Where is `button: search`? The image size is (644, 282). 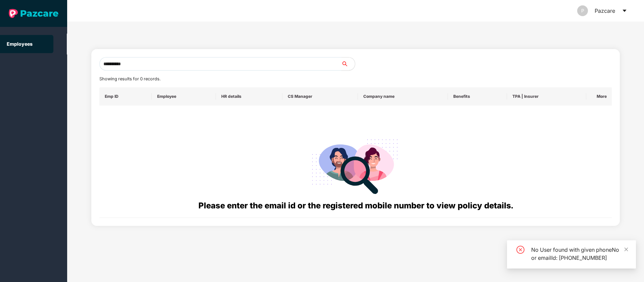 button: search is located at coordinates (348, 64).